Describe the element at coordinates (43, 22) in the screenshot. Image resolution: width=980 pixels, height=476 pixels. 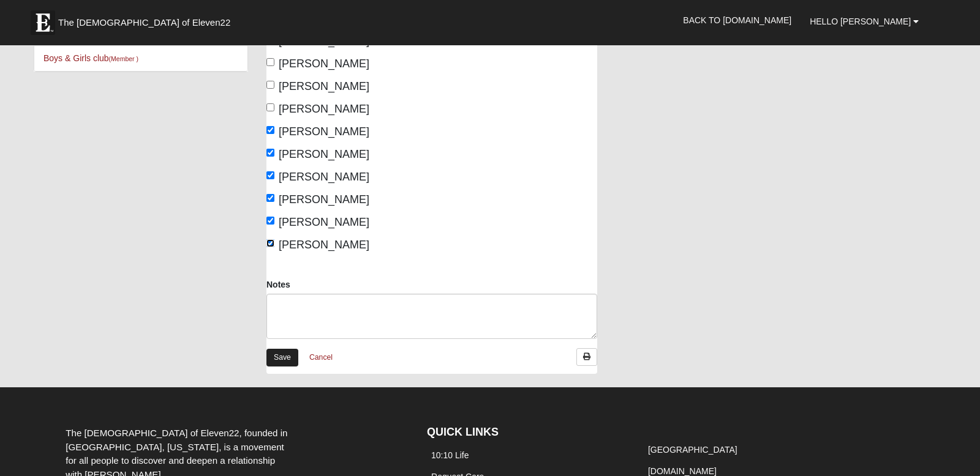
I see `img: Eleven22 logo` at that location.